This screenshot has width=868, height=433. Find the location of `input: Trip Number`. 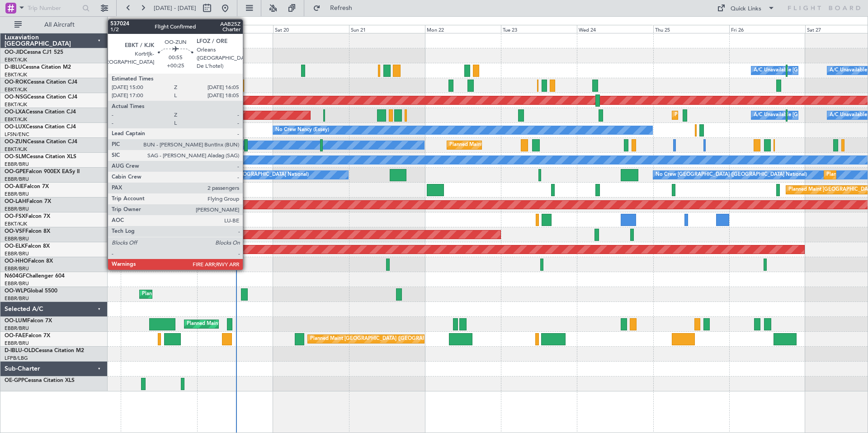

input: Trip Number is located at coordinates (54, 8).